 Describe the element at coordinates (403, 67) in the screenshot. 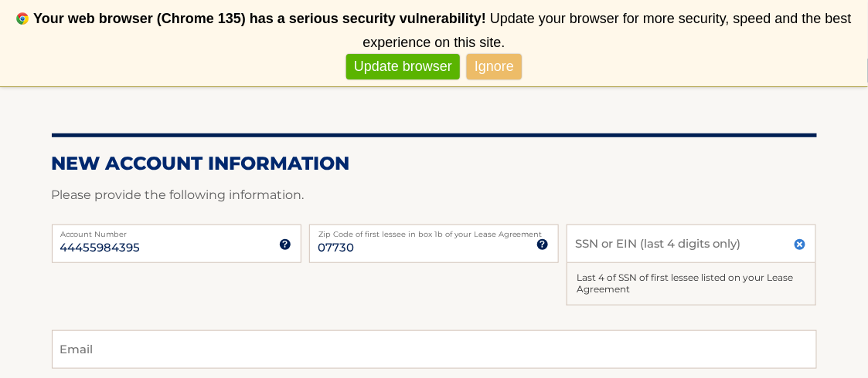

I see `a: Update browser` at that location.